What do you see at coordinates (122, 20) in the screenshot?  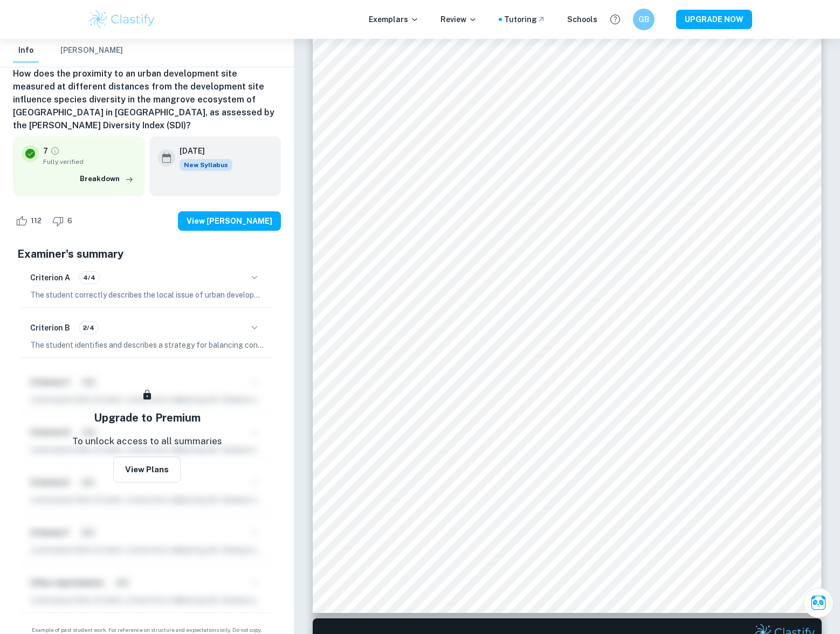 I see `a: Clastify logo` at bounding box center [122, 20].